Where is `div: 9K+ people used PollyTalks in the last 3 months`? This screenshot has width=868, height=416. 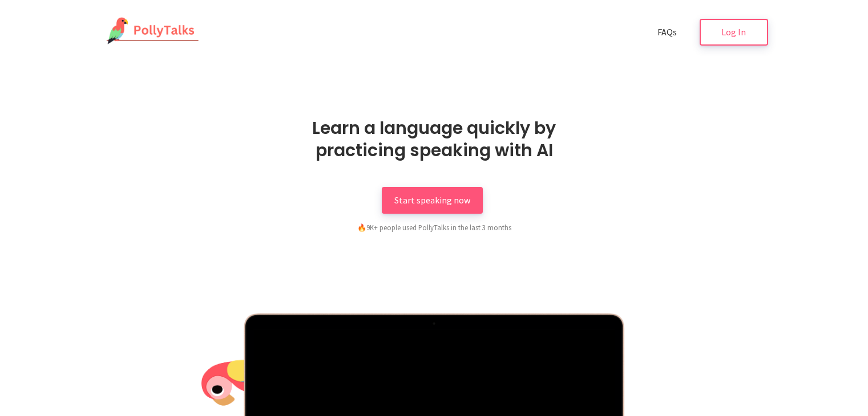 div: 9K+ people used PollyTalks in the last 3 months is located at coordinates (434, 228).